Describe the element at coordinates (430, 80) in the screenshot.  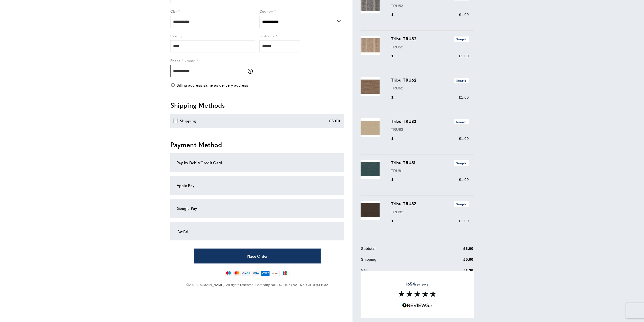
I see `h3: Tribu TRU62` at that location.